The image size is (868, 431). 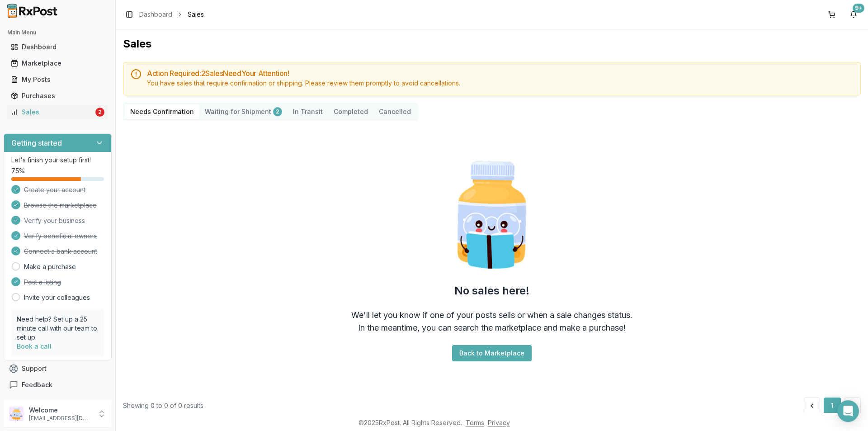 I want to click on button: Sales2, so click(x=57, y=112).